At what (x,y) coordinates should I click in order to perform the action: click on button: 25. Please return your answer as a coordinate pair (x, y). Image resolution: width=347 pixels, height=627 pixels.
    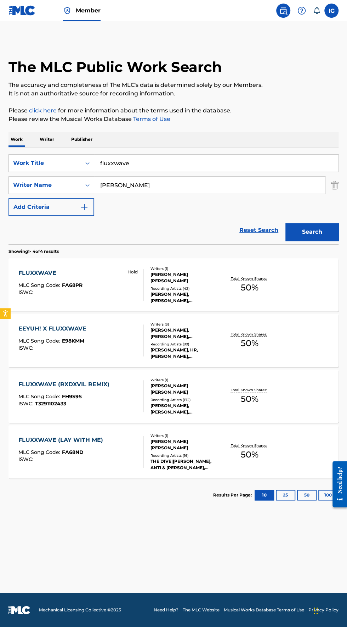
    Looking at the image, I should click on (286, 495).